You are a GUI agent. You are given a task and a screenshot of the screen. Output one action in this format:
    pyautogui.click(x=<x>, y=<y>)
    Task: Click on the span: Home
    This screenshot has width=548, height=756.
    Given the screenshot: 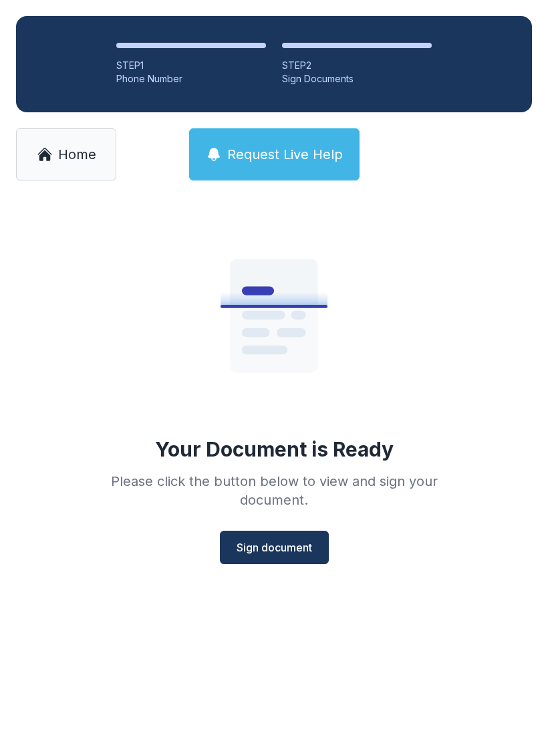 What is the action you would take?
    pyautogui.click(x=77, y=154)
    